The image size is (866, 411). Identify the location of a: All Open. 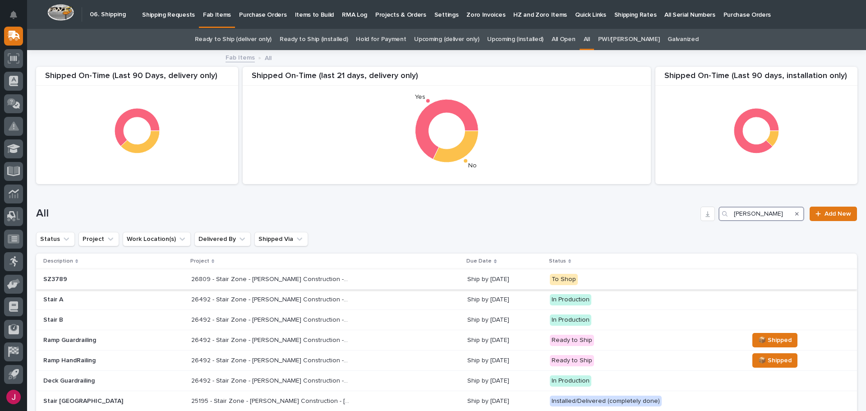
(563, 39).